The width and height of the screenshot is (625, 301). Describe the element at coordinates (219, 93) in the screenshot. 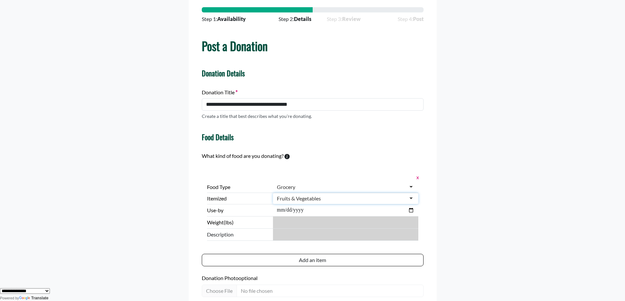

I see `label: Donation Title` at that location.